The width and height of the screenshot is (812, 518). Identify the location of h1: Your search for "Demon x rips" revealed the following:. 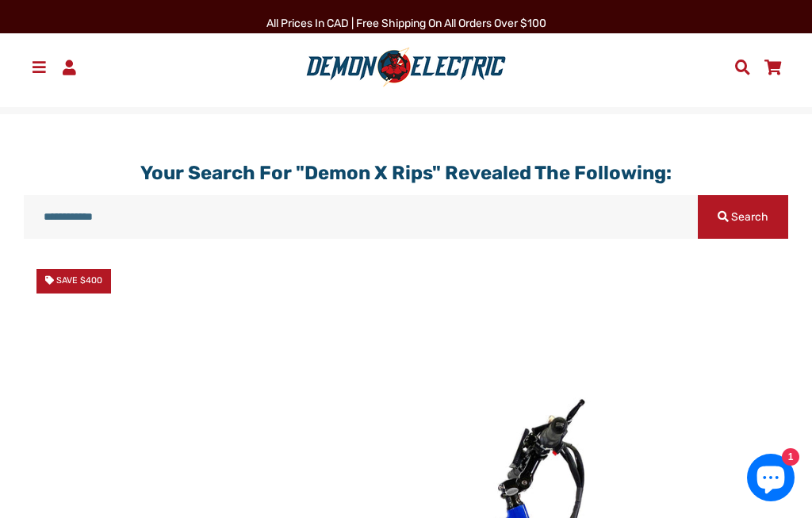
(406, 173).